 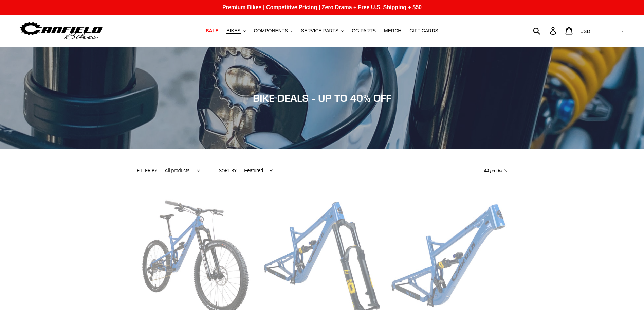 I want to click on input: Search, so click(x=546, y=31).